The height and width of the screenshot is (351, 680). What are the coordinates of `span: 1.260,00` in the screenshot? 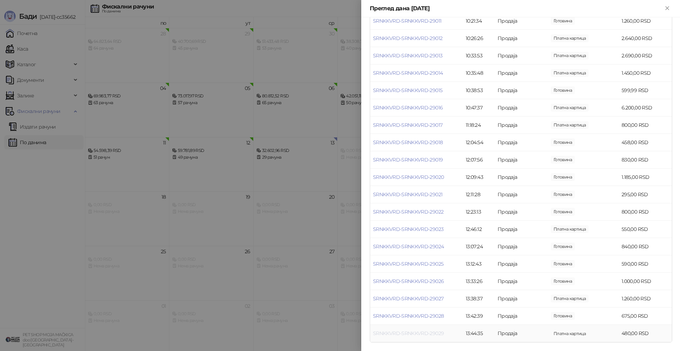 It's located at (570, 299).